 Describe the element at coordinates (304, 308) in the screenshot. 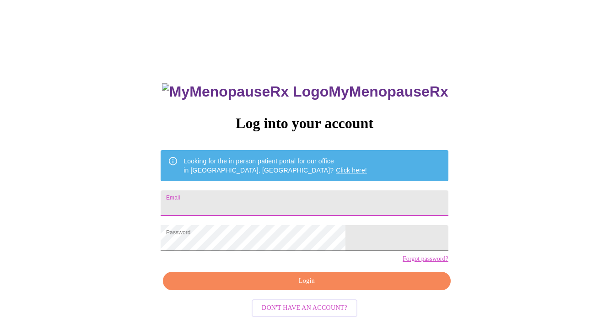

I see `button: Don't have an account?` at that location.